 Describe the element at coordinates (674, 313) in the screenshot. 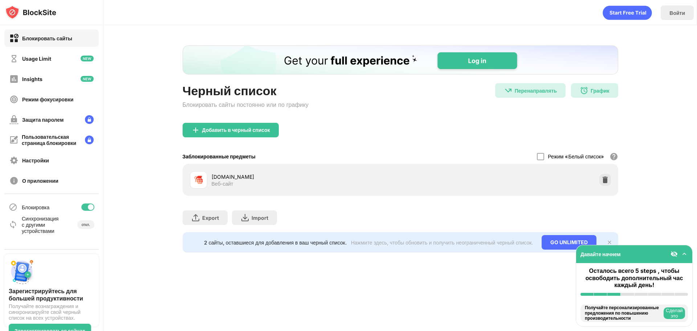

I see `button: Сделай это` at that location.